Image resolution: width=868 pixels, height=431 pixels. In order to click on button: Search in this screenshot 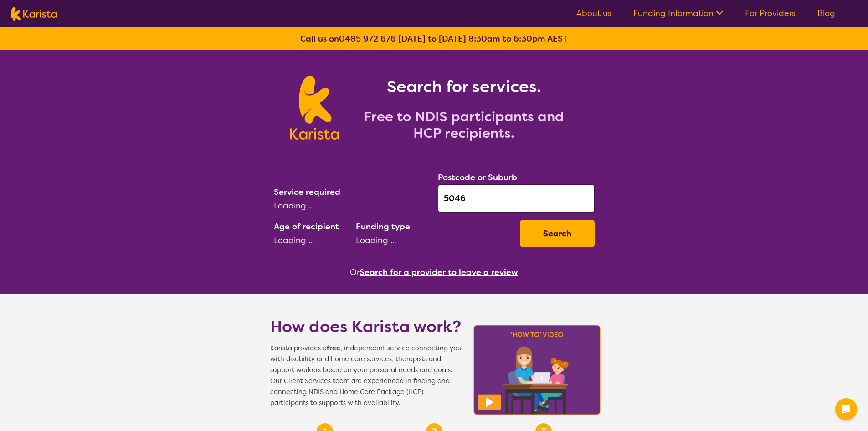, I will do `click(558, 233)`.